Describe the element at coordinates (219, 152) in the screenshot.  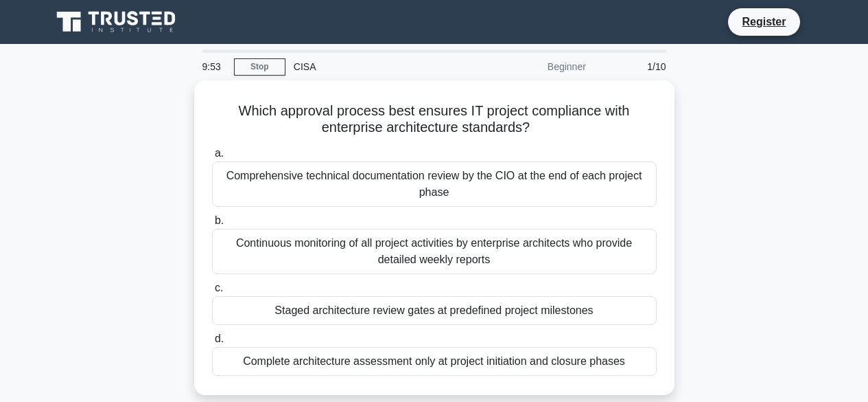
I see `span: a.` at that location.